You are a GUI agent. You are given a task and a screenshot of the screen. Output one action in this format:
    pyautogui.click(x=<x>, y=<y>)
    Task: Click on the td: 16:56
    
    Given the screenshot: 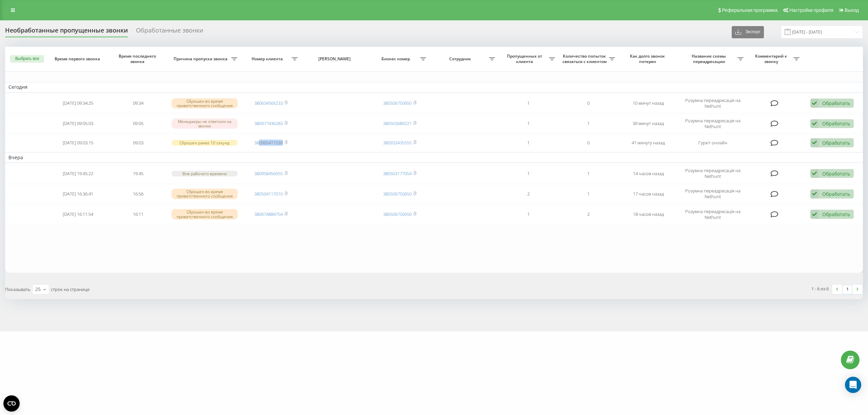 What is the action you would take?
    pyautogui.click(x=138, y=194)
    